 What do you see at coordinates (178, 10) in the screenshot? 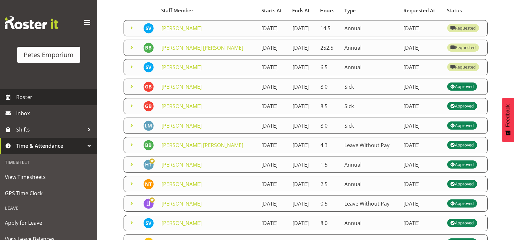
I see `span: Staff Member` at bounding box center [178, 10].